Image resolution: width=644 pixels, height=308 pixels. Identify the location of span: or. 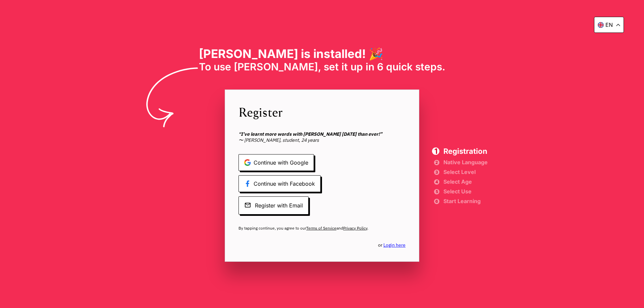
(392, 245).